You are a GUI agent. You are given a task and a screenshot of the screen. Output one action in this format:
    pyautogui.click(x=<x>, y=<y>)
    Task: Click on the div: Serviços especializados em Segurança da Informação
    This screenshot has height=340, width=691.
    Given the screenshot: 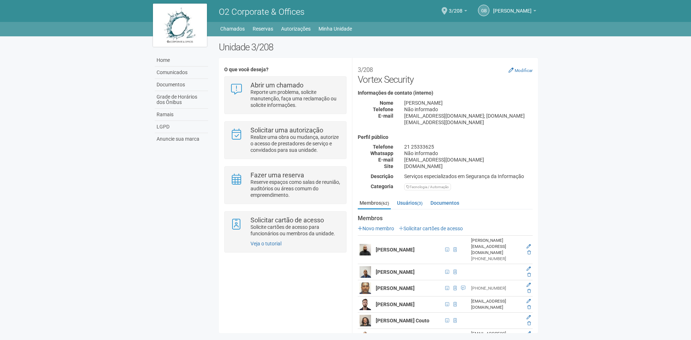 What is the action you would take?
    pyautogui.click(x=468, y=176)
    